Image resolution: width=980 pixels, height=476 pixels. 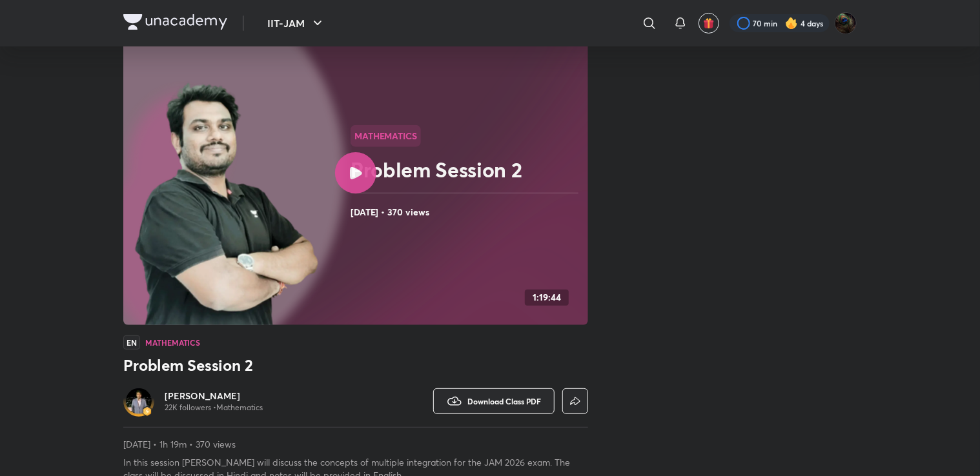 I want to click on img: Avatar, so click(x=138, y=402).